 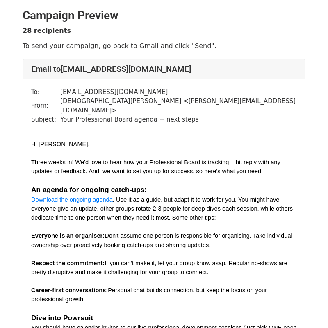 I want to click on td: Your Professional Board agenda + next steps, so click(x=178, y=119).